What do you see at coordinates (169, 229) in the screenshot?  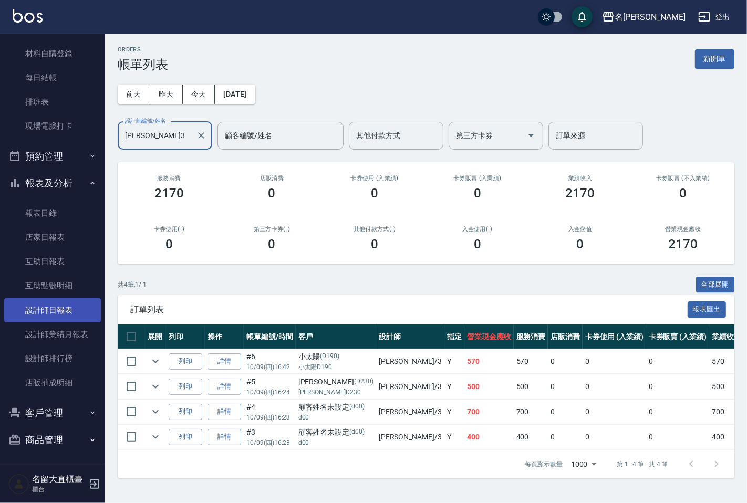 I see `h2: 卡券使用(-)` at bounding box center [169, 229].